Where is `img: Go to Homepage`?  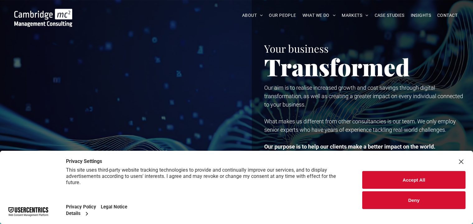 img: Go to Homepage is located at coordinates (43, 18).